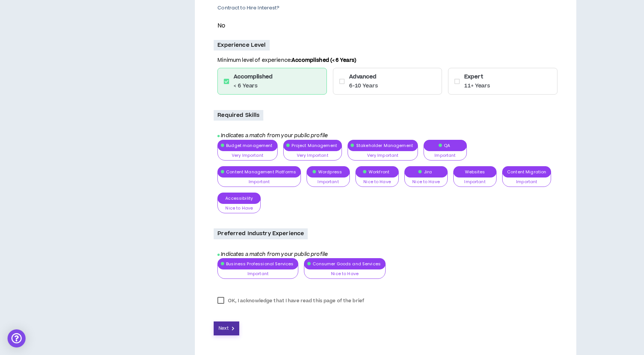  Describe the element at coordinates (477, 86) in the screenshot. I see `p: 11+ Years` at that location.